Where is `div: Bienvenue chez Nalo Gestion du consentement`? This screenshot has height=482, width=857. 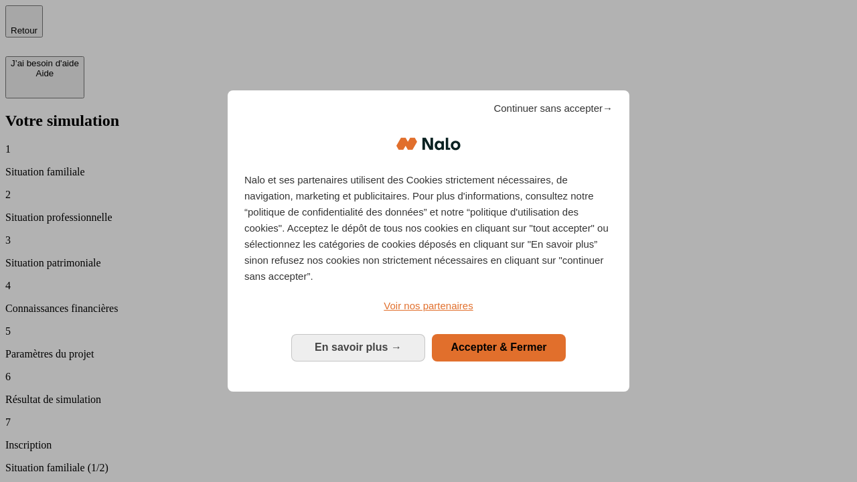 div: Bienvenue chez Nalo Gestion du consentement is located at coordinates (428, 240).